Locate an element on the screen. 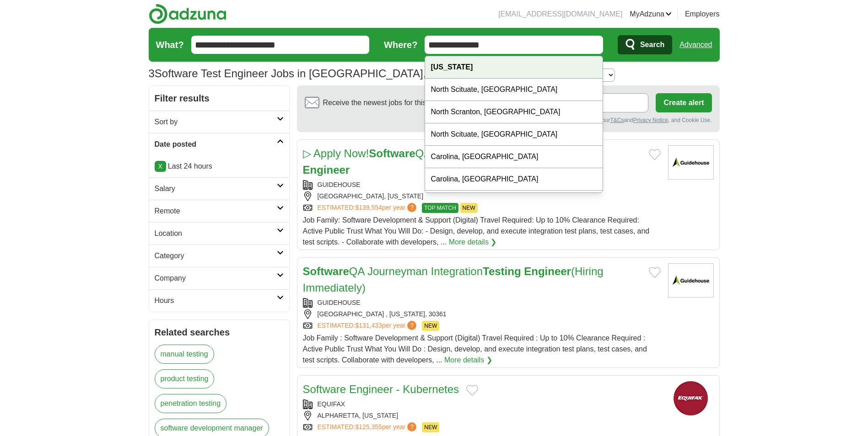 The height and width of the screenshot is (436, 868). a: ESTIMATED:$125,355per year? is located at coordinates (368, 427).